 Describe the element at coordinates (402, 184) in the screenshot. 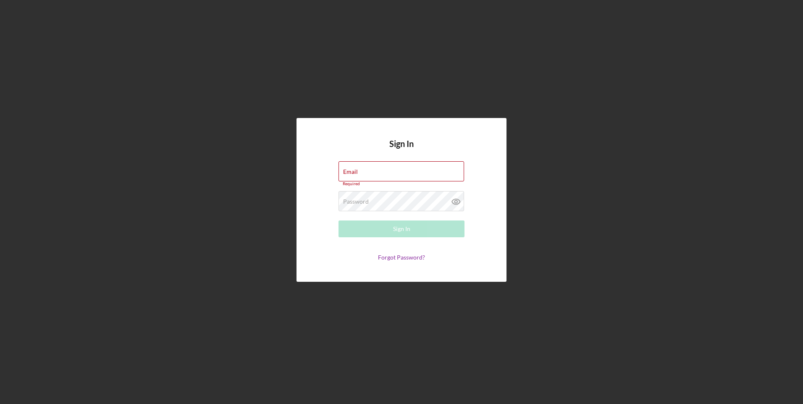

I see `div: Required` at that location.